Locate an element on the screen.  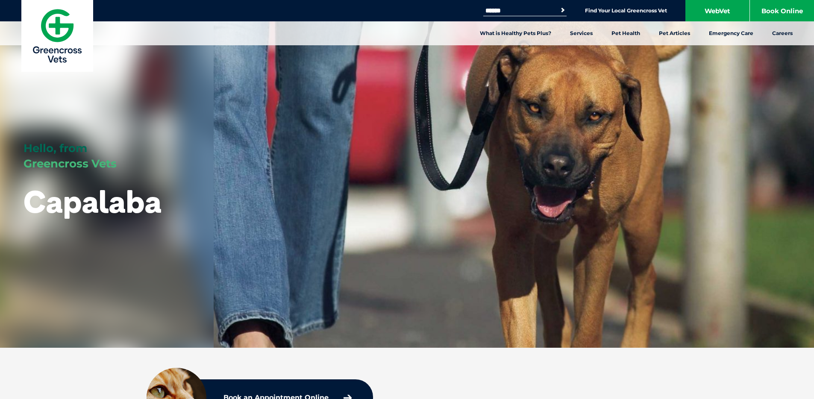
a: Pet Health is located at coordinates (626, 33).